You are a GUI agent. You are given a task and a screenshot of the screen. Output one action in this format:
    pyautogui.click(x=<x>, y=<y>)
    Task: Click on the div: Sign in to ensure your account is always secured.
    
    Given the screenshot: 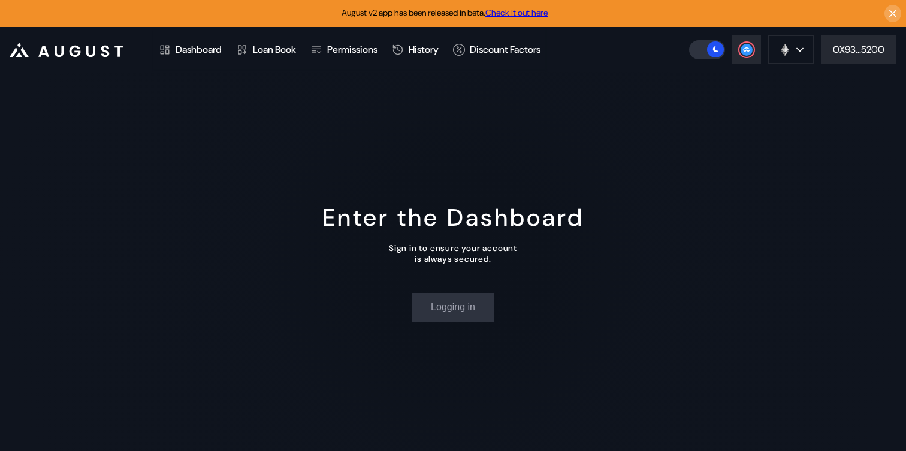 What is the action you would take?
    pyautogui.click(x=453, y=253)
    